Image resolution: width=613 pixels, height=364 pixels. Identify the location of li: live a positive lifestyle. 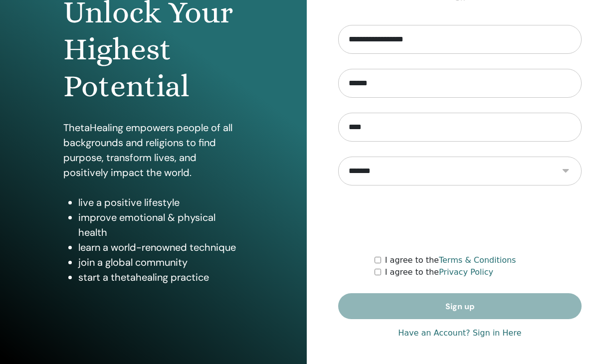
(161, 203).